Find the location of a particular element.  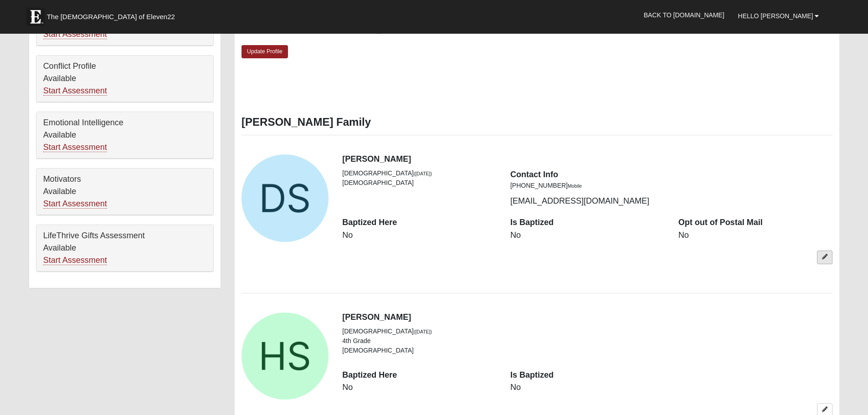

div: Emotional Intelligence Available is located at coordinates (125, 136).